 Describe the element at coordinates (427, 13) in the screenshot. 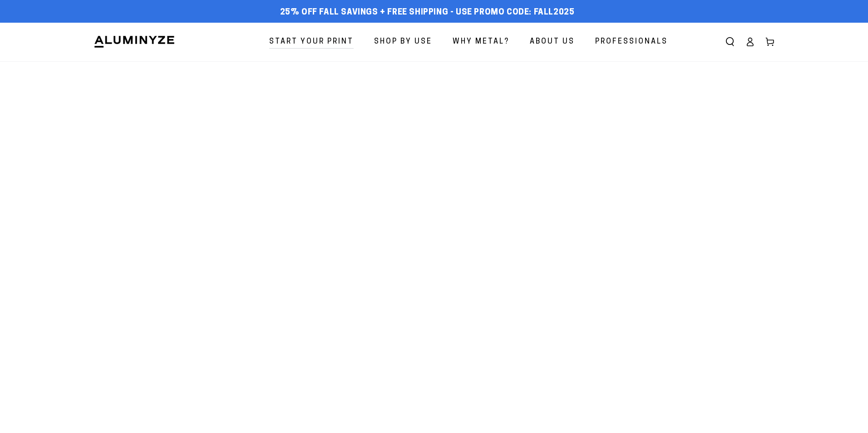

I see `span: 25% off FALL Savings + Free Shipping - Use Promo Code: FALL2025` at that location.